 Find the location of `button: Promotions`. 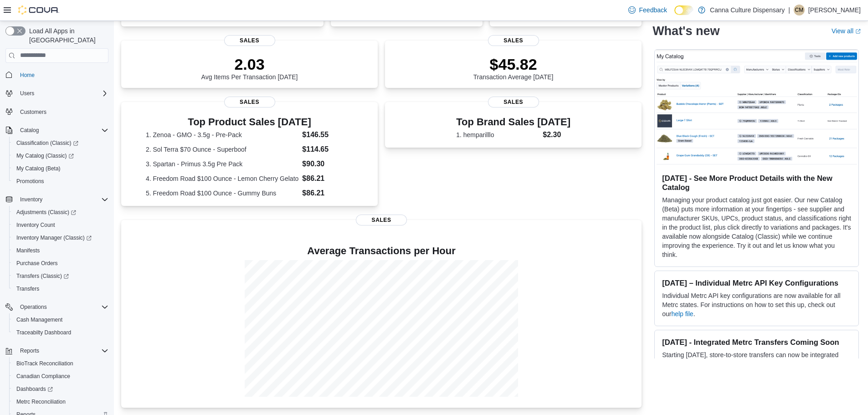

button: Promotions is located at coordinates (61, 181).